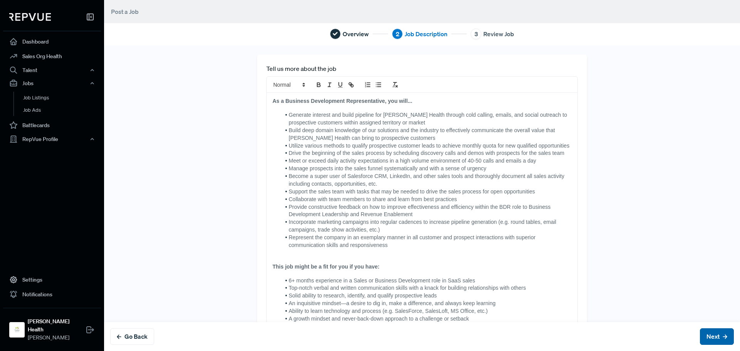  What do you see at coordinates (52, 70) in the screenshot?
I see `button: Talent` at bounding box center [52, 70].